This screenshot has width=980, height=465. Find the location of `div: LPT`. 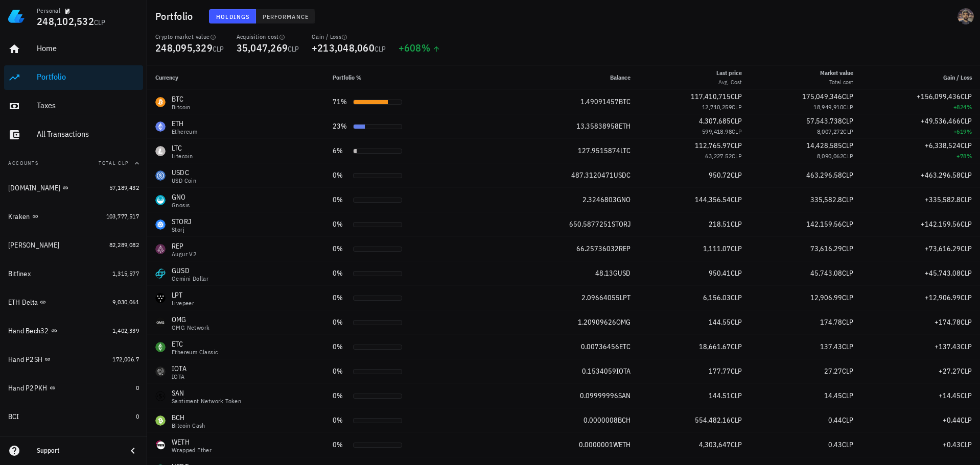

div: LPT is located at coordinates (183, 295).